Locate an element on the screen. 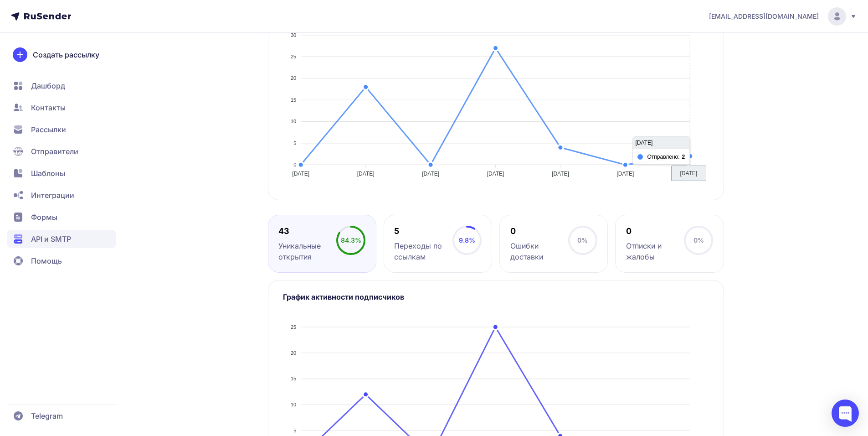 The width and height of the screenshot is (868, 436). div: Уникальные открытия is located at coordinates (307, 251).